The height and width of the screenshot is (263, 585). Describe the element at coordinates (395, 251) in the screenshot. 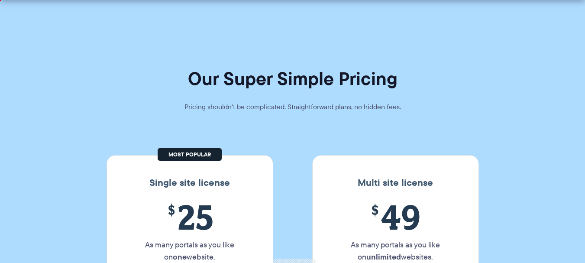

I see `p: As many portals as you like on websites.` at that location.